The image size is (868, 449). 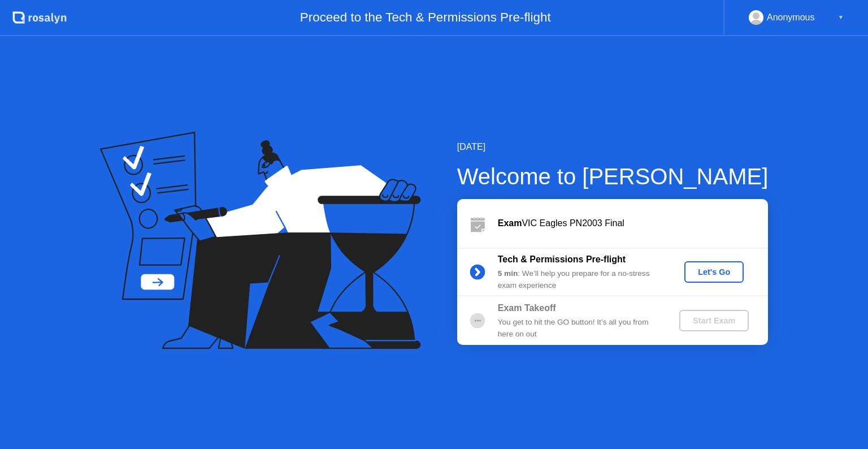 I want to click on button: Let's Go, so click(x=714, y=272).